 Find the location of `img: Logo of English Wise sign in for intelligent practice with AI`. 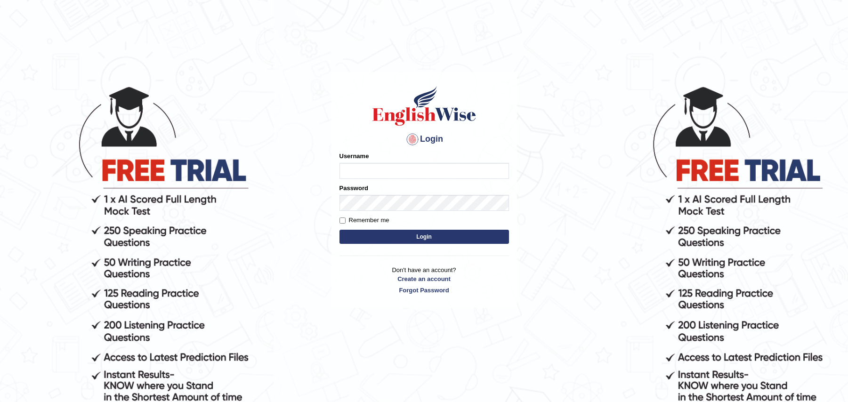

img: Logo of English Wise sign in for intelligent practice with AI is located at coordinates (424, 106).